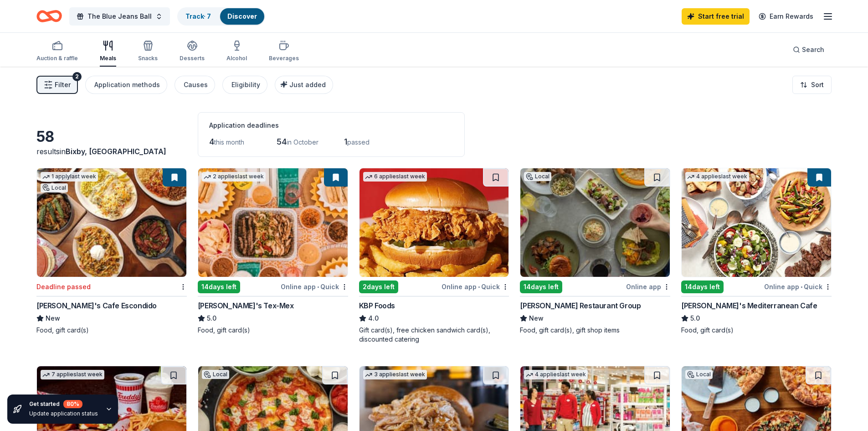 The height and width of the screenshot is (431, 868). What do you see at coordinates (331, 126) in the screenshot?
I see `div: Application deadlines` at bounding box center [331, 126].